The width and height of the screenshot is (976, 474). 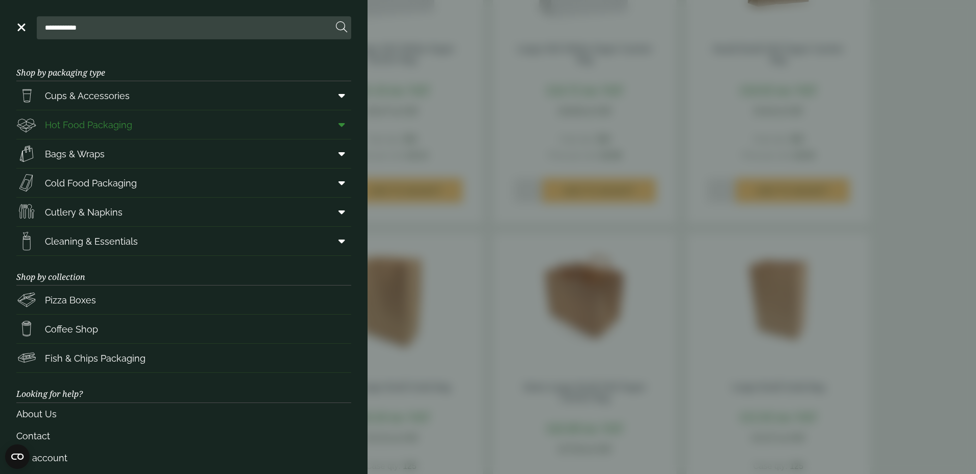 I want to click on span: Bags & Wraps, so click(x=75, y=154).